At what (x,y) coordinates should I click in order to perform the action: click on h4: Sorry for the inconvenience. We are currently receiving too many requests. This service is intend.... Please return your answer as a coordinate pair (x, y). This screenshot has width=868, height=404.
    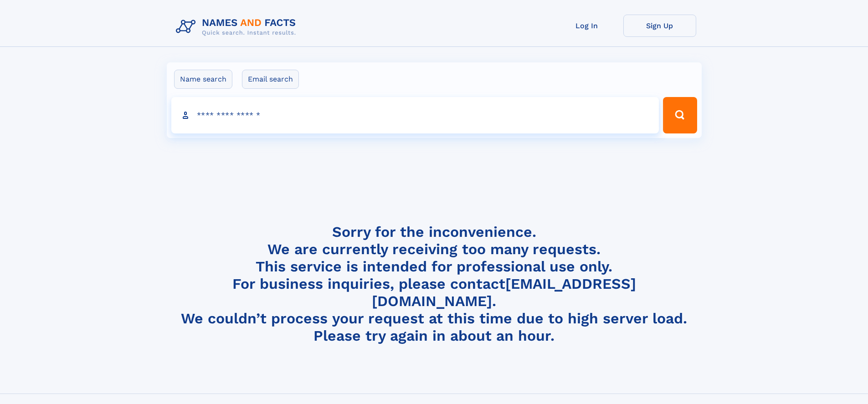
    Looking at the image, I should click on (434, 284).